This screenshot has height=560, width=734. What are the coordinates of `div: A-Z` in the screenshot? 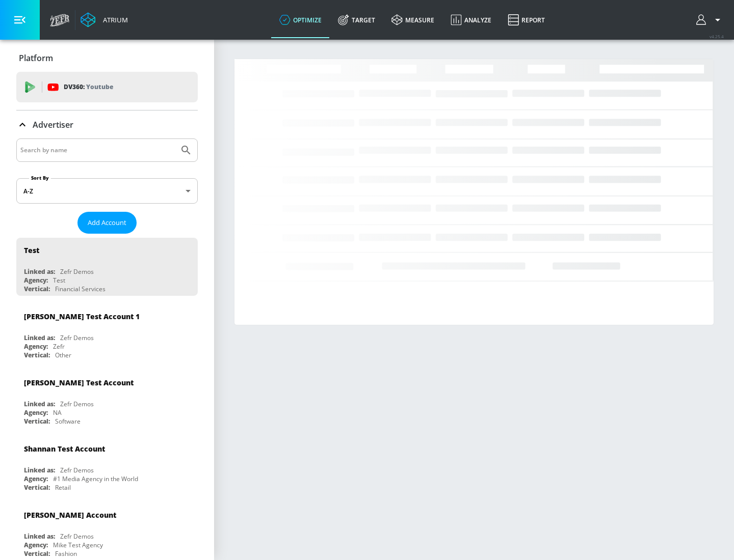 It's located at (107, 191).